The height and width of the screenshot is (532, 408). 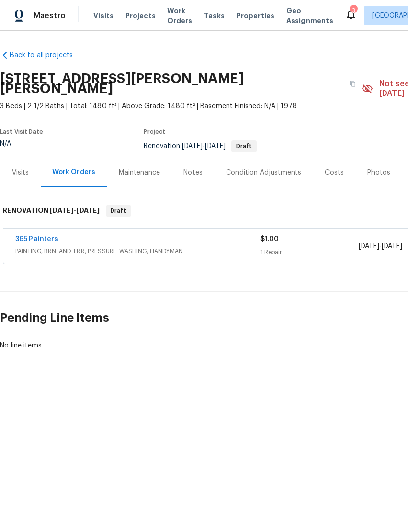 I want to click on h6: RENOVATION, so click(x=51, y=211).